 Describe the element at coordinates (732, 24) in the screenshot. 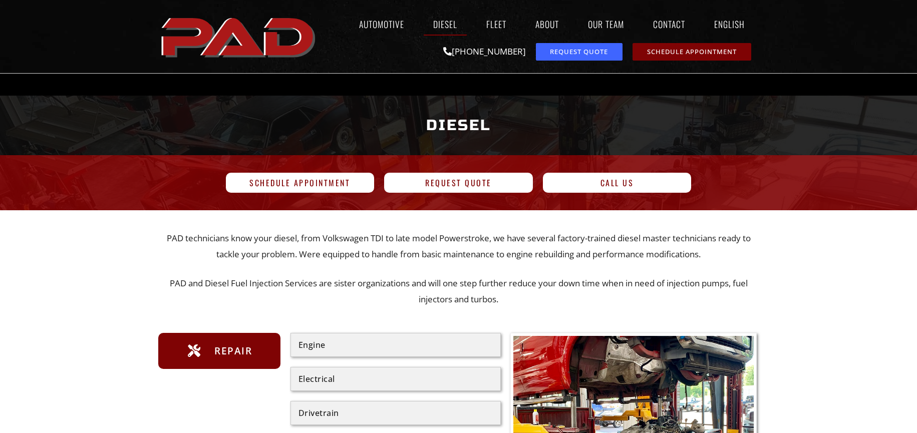

I see `a: English` at that location.